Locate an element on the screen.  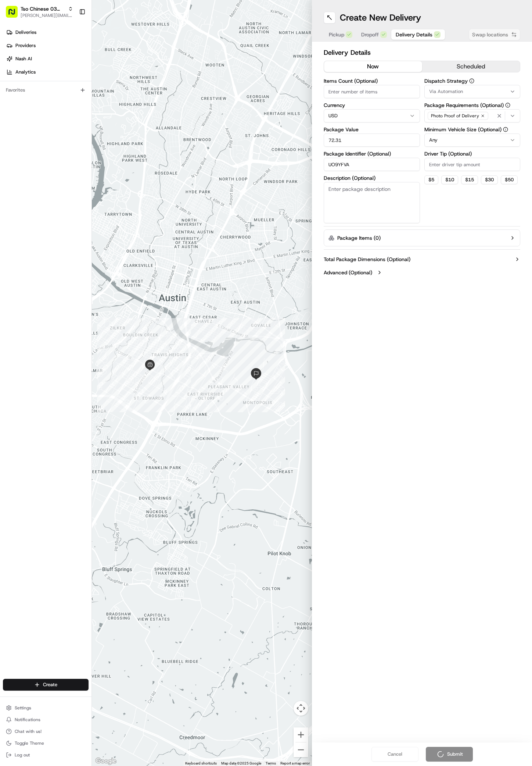
button: Chat with us! is located at coordinates (46, 731).